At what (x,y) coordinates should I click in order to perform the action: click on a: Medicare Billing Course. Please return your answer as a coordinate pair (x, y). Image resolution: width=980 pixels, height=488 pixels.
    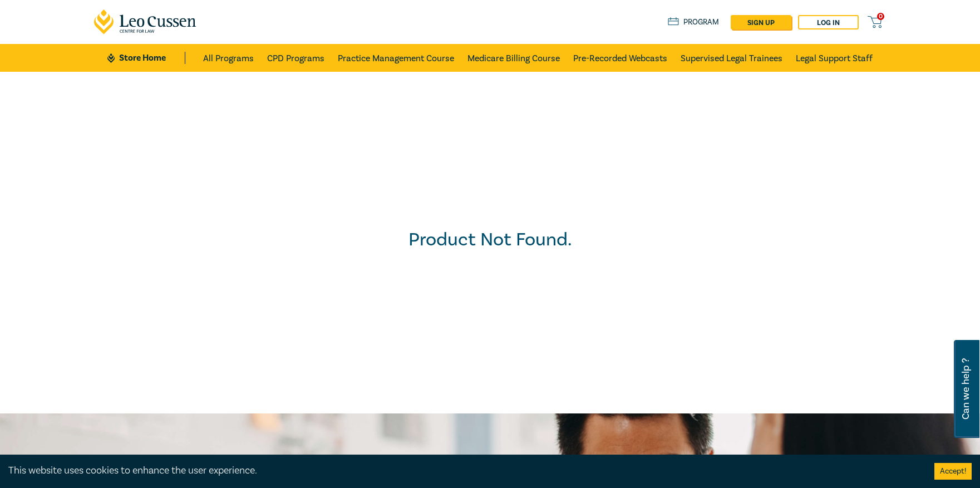
    Looking at the image, I should click on (514, 58).